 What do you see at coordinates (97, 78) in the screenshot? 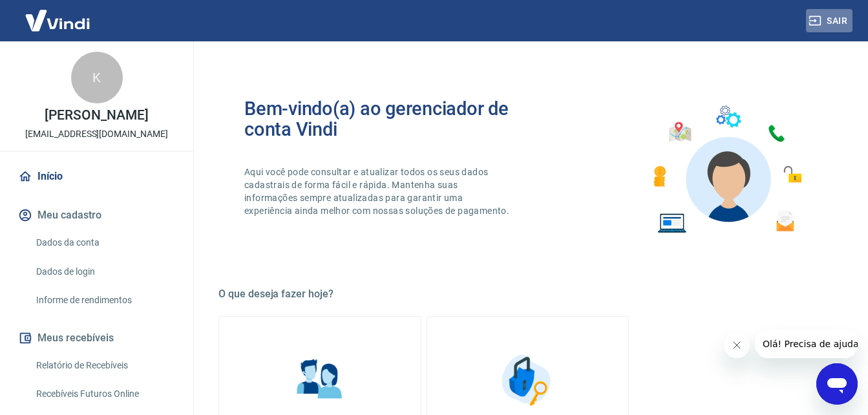
I see `div: K` at bounding box center [97, 78].